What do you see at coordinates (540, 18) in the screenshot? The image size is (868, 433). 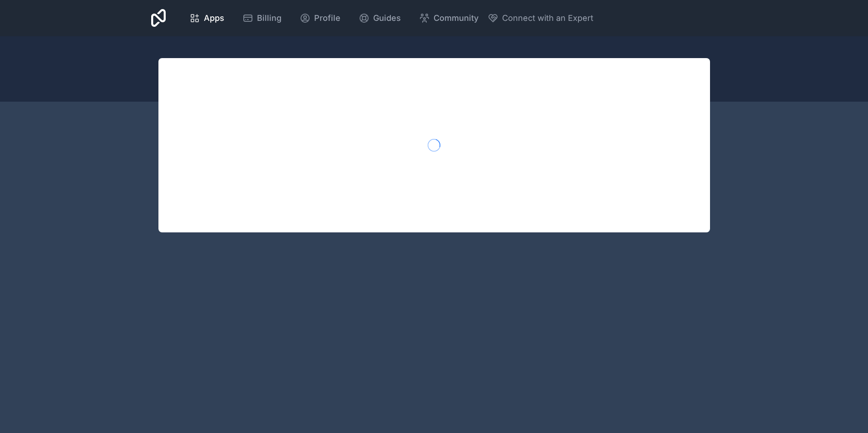 I see `button: Connect with an Expert` at bounding box center [540, 18].